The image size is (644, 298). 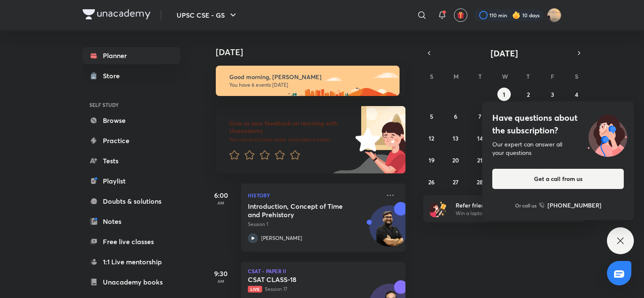 What do you see at coordinates (552, 94) in the screenshot?
I see `button: October 3, 2025` at bounding box center [552, 94].